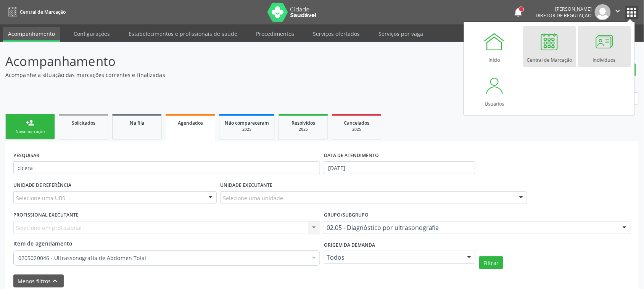 The image size is (644, 289). Describe the element at coordinates (43, 243) in the screenshot. I see `span: Item de agendamento` at that location.